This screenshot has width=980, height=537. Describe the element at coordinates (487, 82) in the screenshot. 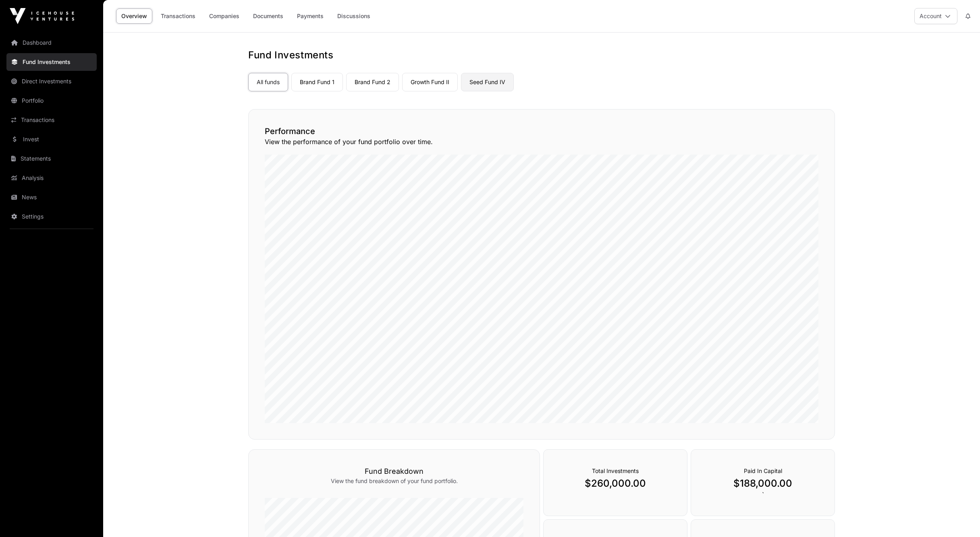

I see `a: Seed Fund IV` at that location.